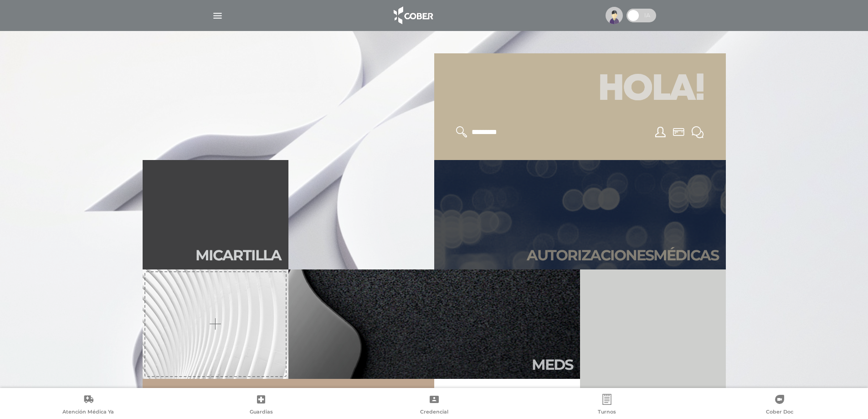 The width and height of the screenshot is (868, 419). I want to click on a: Micartilla, so click(215, 215).